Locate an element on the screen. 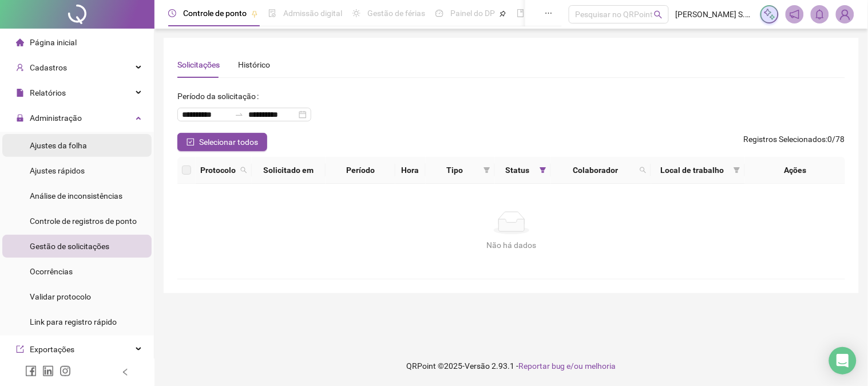  span: Página inicial is located at coordinates (53, 42).